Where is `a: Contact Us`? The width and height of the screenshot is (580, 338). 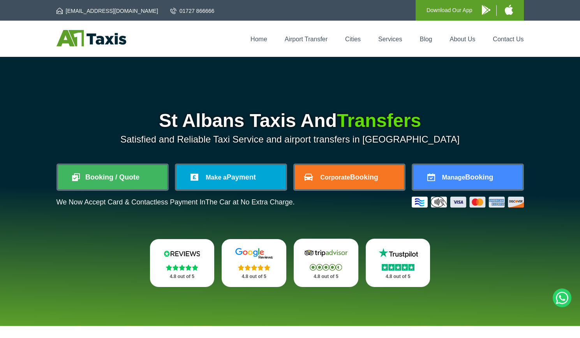
a: Contact Us is located at coordinates (508, 39).